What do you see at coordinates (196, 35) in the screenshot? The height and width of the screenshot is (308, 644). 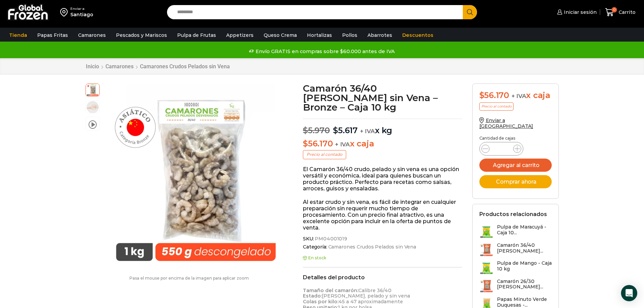 I see `a: Pulpa de Frutas` at bounding box center [196, 35].